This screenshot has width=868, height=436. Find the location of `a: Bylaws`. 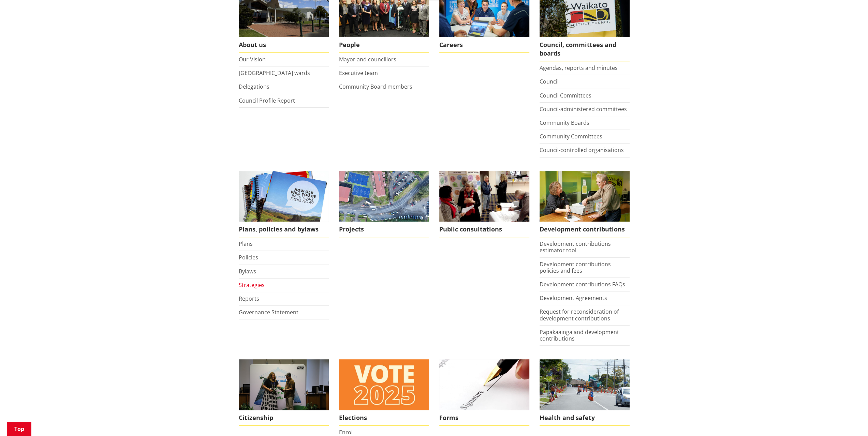

a: Bylaws is located at coordinates (247, 272).